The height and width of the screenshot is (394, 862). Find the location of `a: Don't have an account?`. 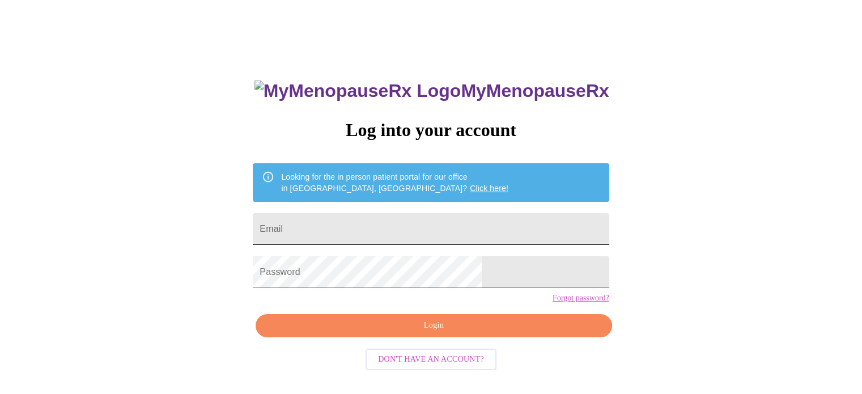

a: Don't have an account? is located at coordinates (431, 358).